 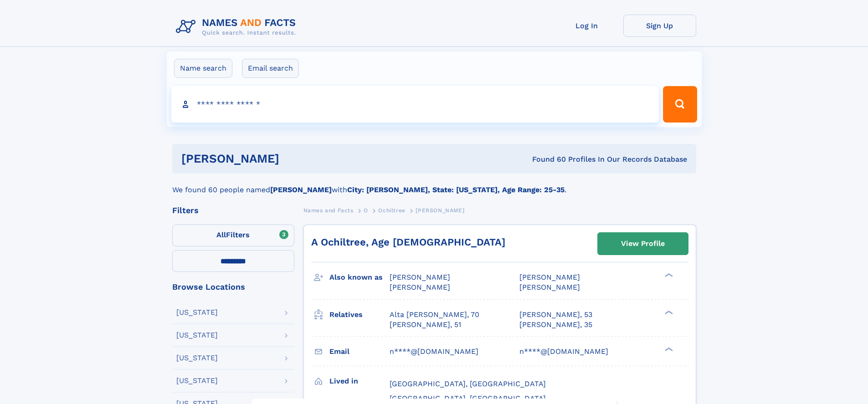 What do you see at coordinates (360, 351) in the screenshot?
I see `h3: Email` at bounding box center [360, 351].